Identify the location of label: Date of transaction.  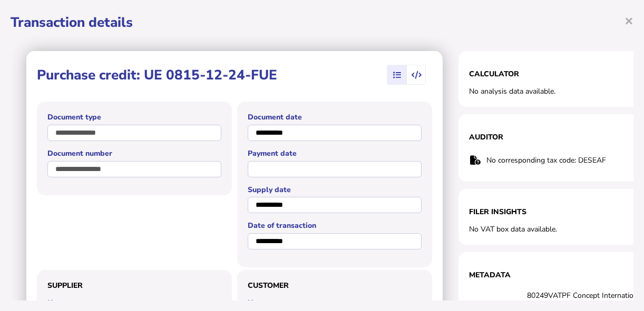
(334, 225).